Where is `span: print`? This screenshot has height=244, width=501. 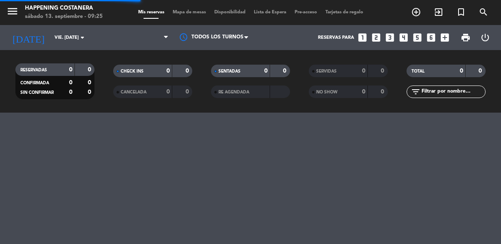
span: print is located at coordinates (466, 37).